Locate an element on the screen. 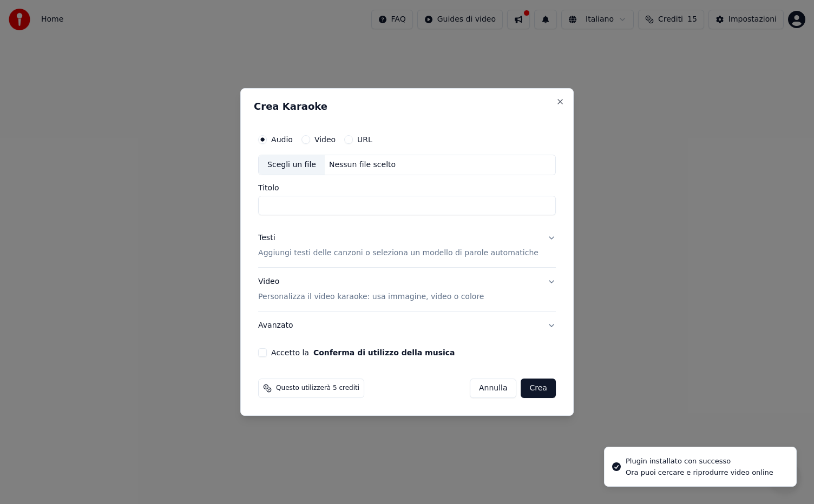  div: Video is located at coordinates (371, 289).